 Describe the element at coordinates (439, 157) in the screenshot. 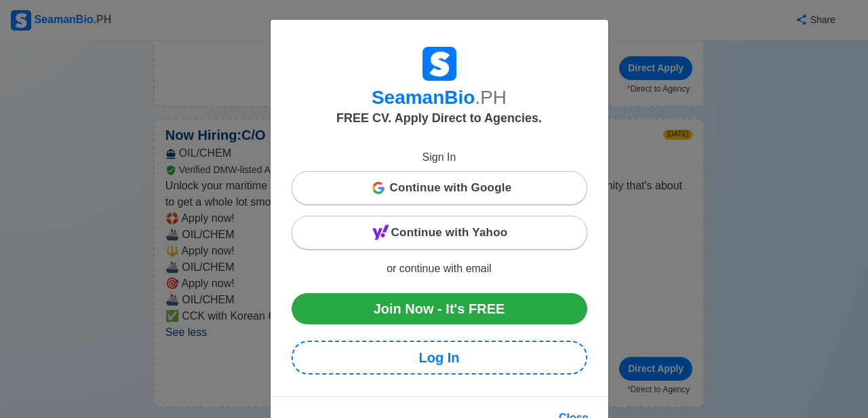

I see `p: Sign In` at that location.